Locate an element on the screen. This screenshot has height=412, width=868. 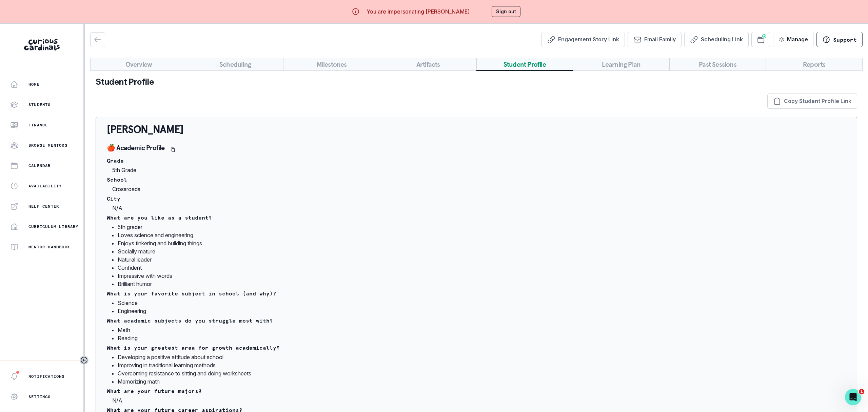
button: Student Profile is located at coordinates (525, 65).